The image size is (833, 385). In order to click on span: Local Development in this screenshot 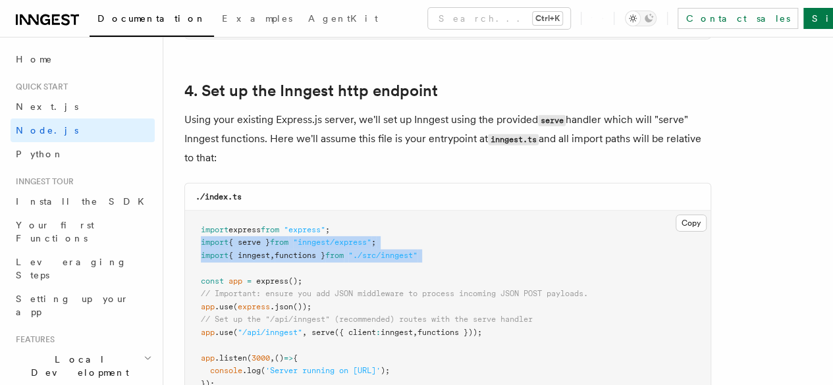, I will do `click(77, 366)`.